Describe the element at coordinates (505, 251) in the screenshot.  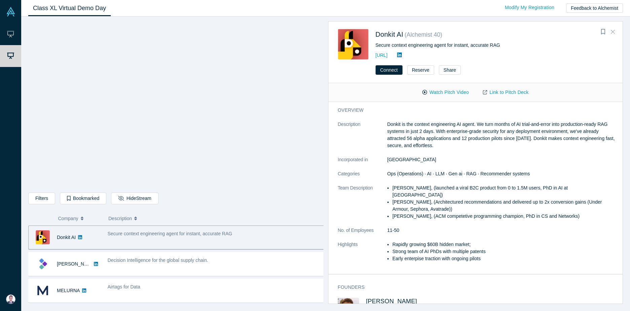
I see `li: Strong team of AI PhDs with multiple patents` at that location.